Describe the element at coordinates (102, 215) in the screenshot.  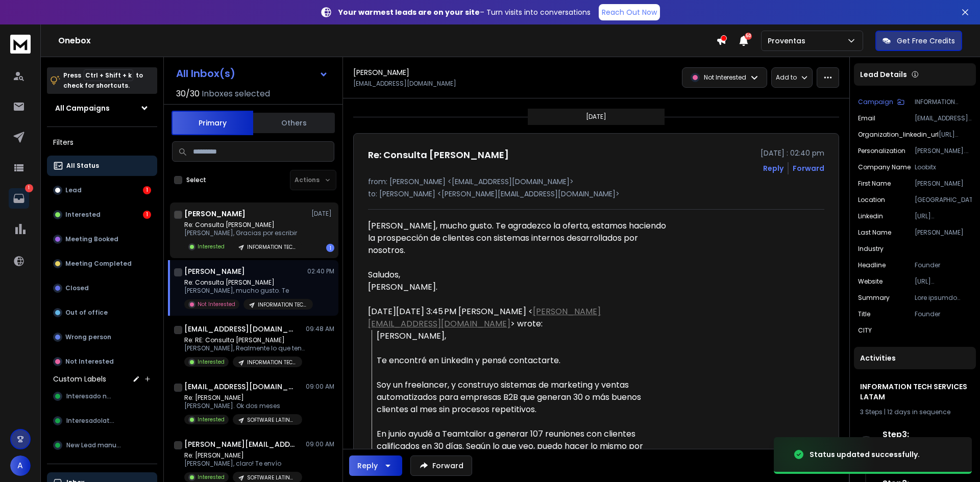
I see `button: Interested1` at that location.